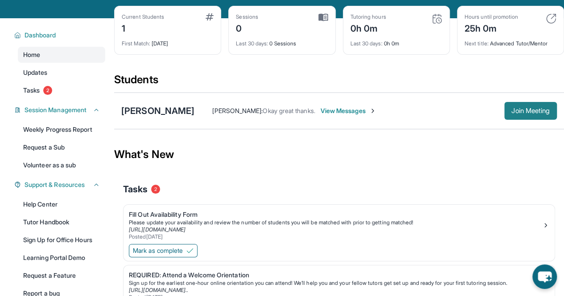 The image size is (564, 296). Describe the element at coordinates (61, 55) in the screenshot. I see `a: Home` at that location.